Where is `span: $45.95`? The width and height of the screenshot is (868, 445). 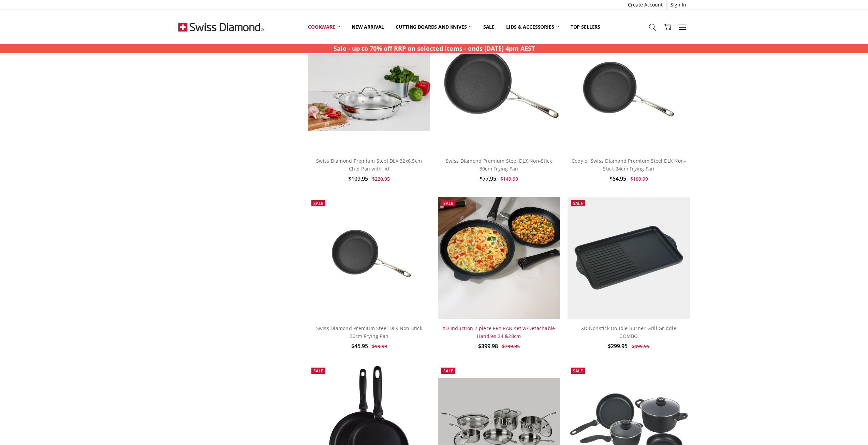
span: $45.95 is located at coordinates (359, 346).